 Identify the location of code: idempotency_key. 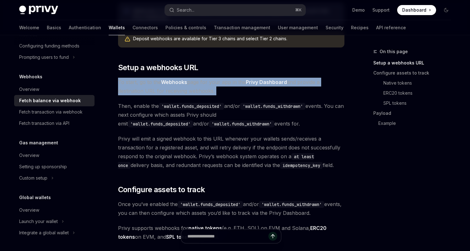
(302, 165).